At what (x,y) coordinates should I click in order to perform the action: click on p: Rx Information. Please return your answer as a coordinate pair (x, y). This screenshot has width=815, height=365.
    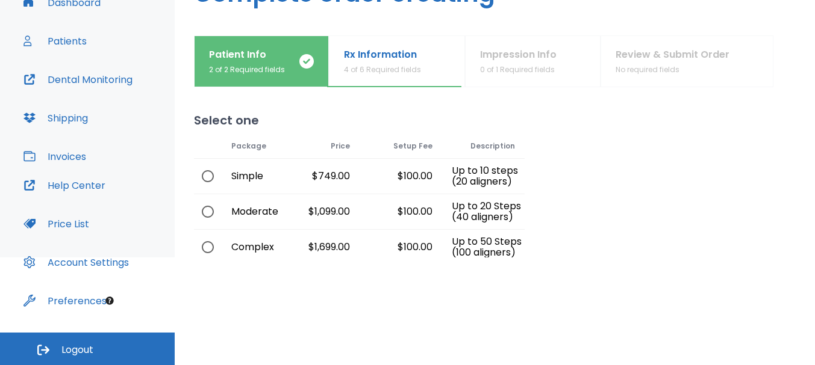
    Looking at the image, I should click on (382, 55).